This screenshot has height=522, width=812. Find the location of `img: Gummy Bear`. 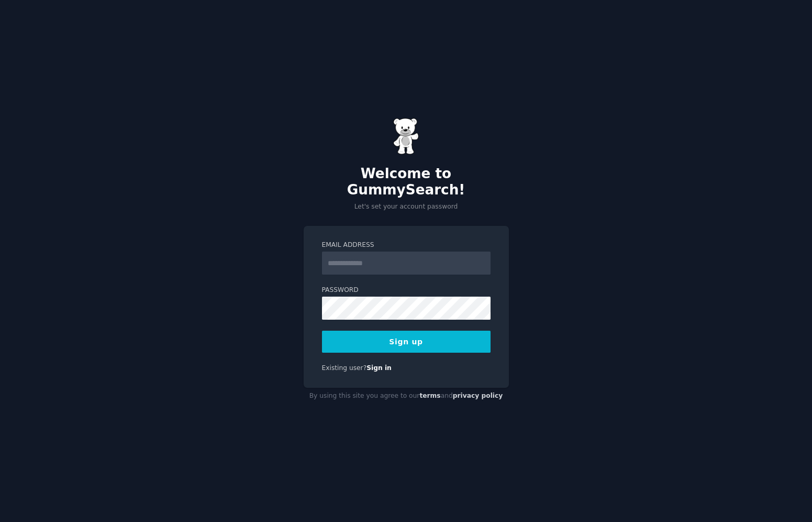

img: Gummy Bear is located at coordinates (406, 136).